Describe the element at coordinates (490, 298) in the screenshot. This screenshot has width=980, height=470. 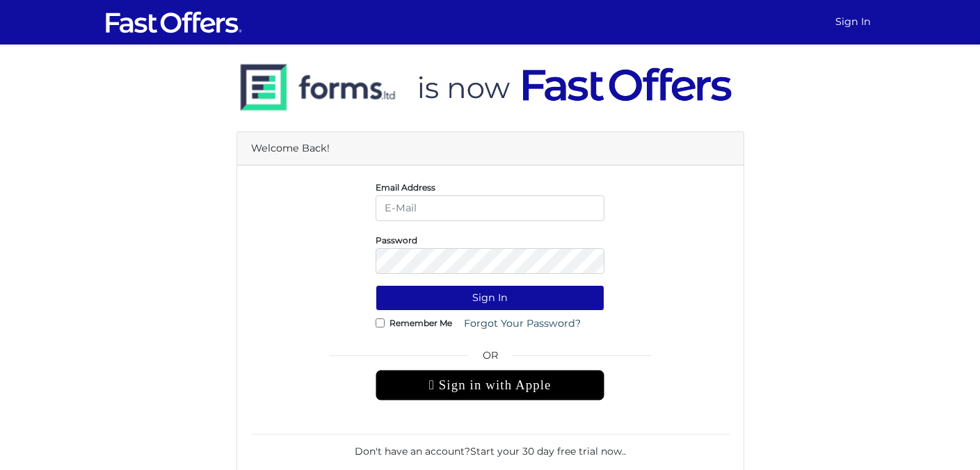
I see `button: Sign In` at that location.